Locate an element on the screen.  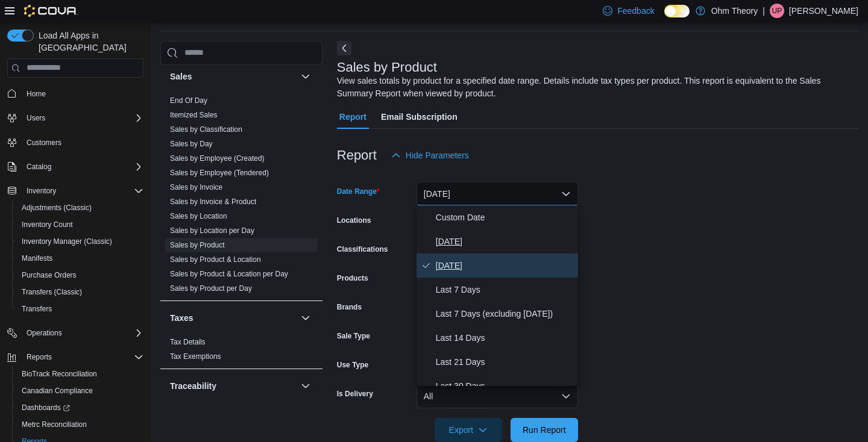
a: Metrc Reconciliation is located at coordinates (55, 425).